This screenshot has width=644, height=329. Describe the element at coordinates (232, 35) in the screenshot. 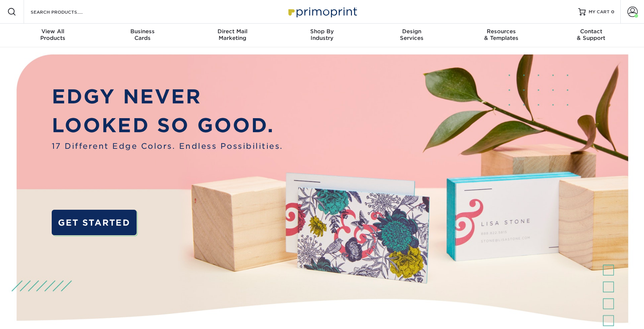

I see `div: Marketing` at that location.